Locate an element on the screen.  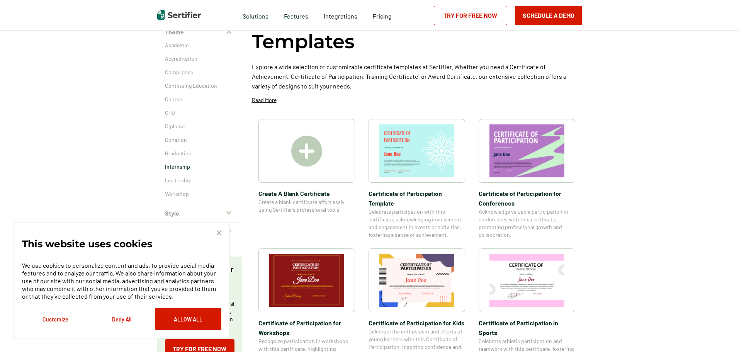
span: Create a blank certificate effortlessly using Sertifier’s professional tools. is located at coordinates (307, 206).